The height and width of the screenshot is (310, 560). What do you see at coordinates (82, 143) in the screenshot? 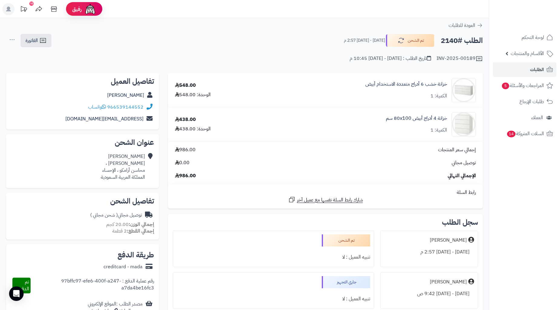
I see `h2: عنوان الشحن` at bounding box center [82, 143].